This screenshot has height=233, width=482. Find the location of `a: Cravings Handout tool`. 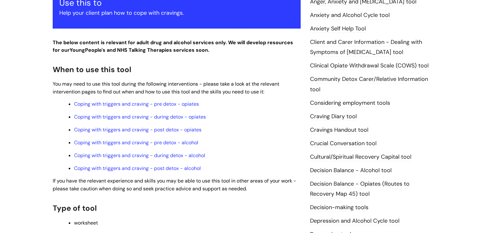

a: Cravings Handout tool is located at coordinates (339, 130).